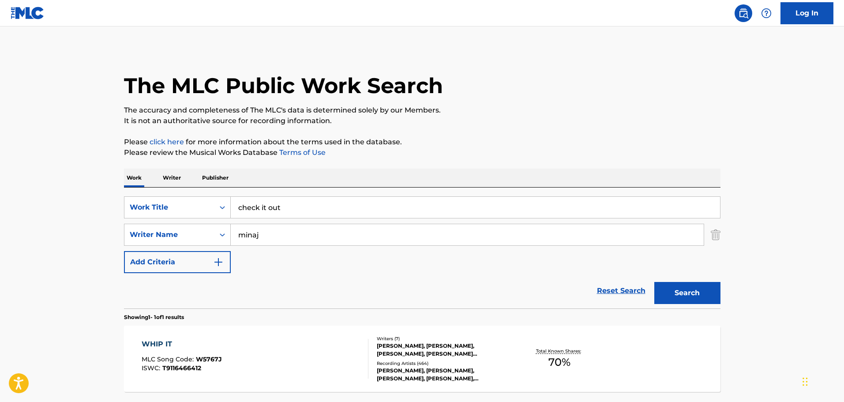 The image size is (844, 402). Describe the element at coordinates (152, 368) in the screenshot. I see `span: ISWC :` at that location.